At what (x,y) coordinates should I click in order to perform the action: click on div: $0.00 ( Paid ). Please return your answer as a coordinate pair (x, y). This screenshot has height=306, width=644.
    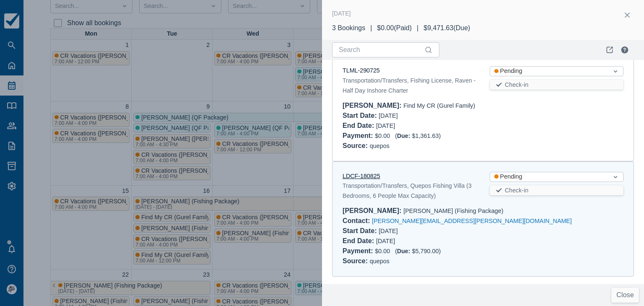
    Looking at the image, I should click on (394, 28).